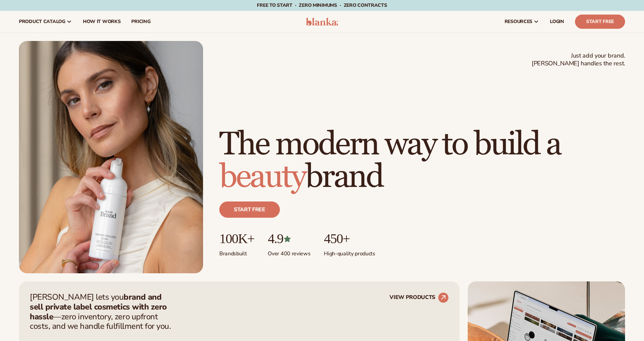  Describe the element at coordinates (289, 239) in the screenshot. I see `p: 4.9` at that location.